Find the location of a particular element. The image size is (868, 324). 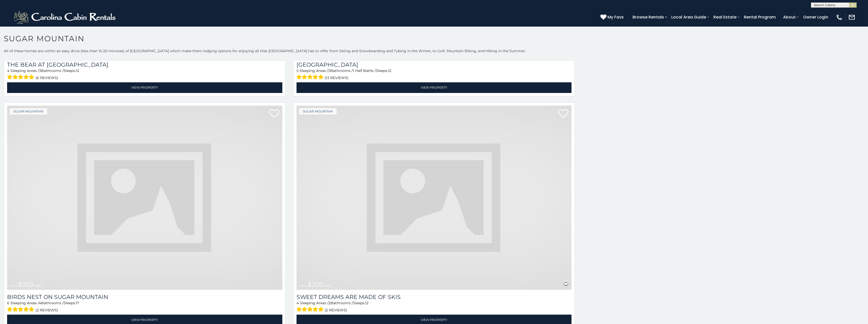

a: Owner Login is located at coordinates (816, 17).